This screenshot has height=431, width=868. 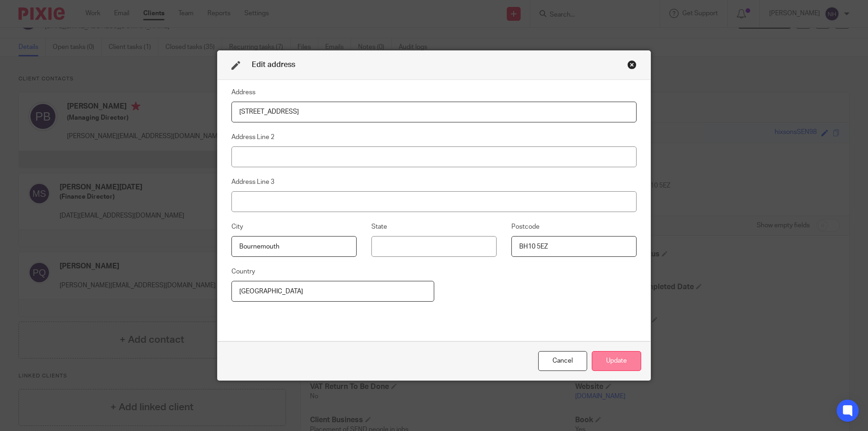 What do you see at coordinates (253, 137) in the screenshot?
I see `label: Address Line 2` at bounding box center [253, 137].